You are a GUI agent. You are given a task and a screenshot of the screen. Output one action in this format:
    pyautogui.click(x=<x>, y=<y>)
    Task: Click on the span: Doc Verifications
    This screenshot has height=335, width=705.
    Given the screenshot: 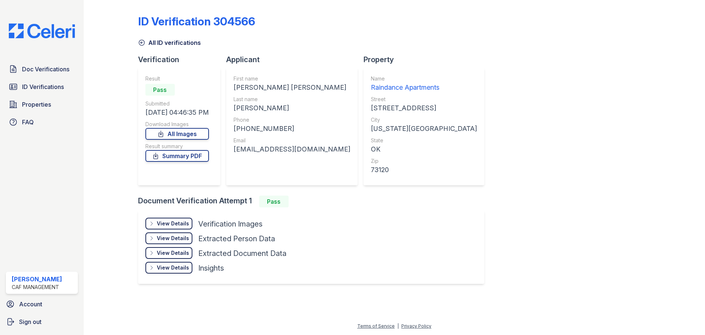 What is the action you would take?
    pyautogui.click(x=46, y=69)
    